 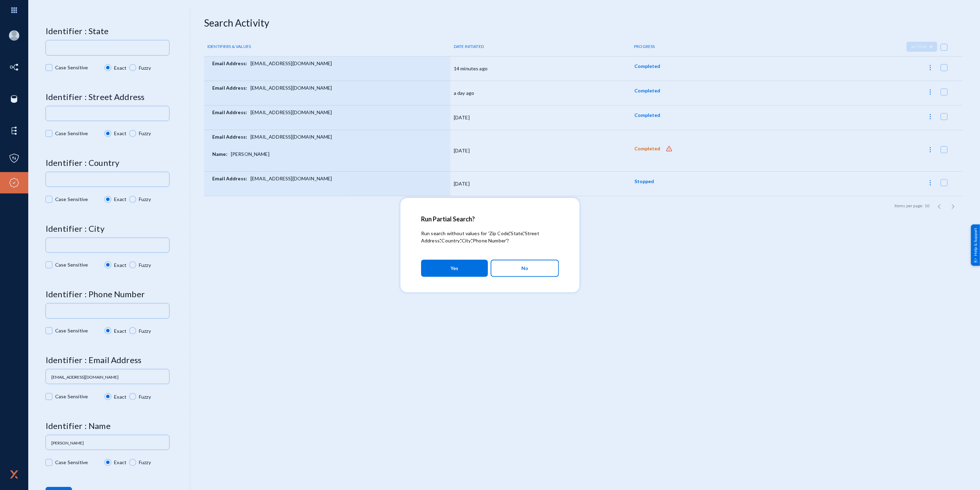 I want to click on h2: Run Partial Search?, so click(x=490, y=219).